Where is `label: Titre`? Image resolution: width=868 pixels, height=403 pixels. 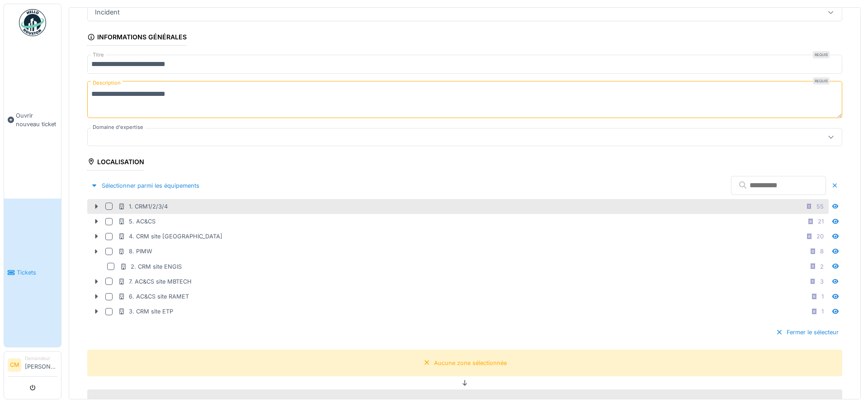 label: Titre is located at coordinates (98, 55).